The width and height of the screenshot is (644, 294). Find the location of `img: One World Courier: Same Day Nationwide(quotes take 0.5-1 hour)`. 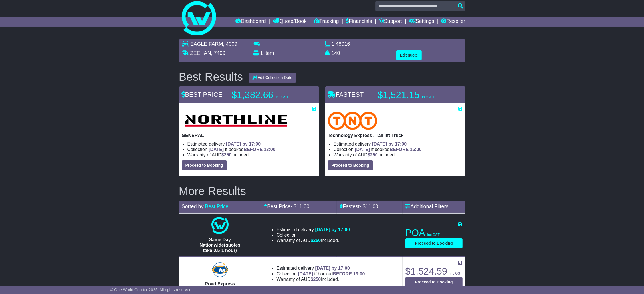

img: One World Courier: Same Day Nationwide(quotes take 0.5-1 hour) is located at coordinates (220, 225).